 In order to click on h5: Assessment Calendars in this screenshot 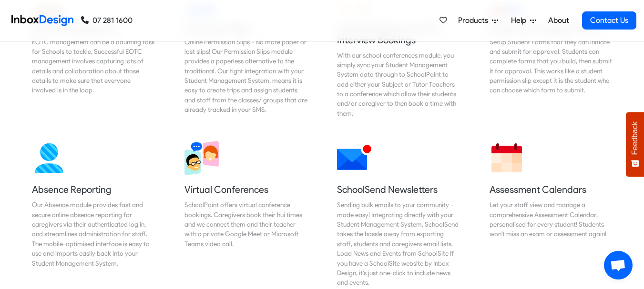, I will do `click(551, 189)`.